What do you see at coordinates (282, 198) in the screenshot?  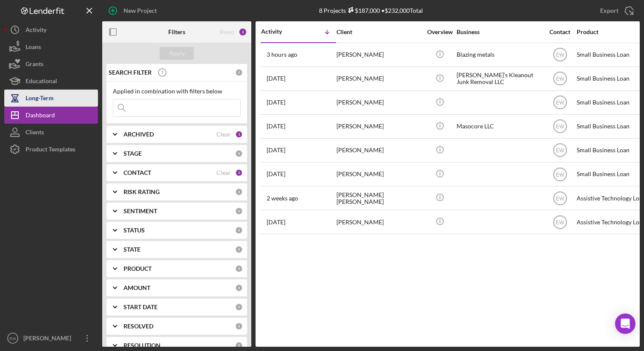 I see `time: 2025-09-13 06:22` at bounding box center [282, 198].